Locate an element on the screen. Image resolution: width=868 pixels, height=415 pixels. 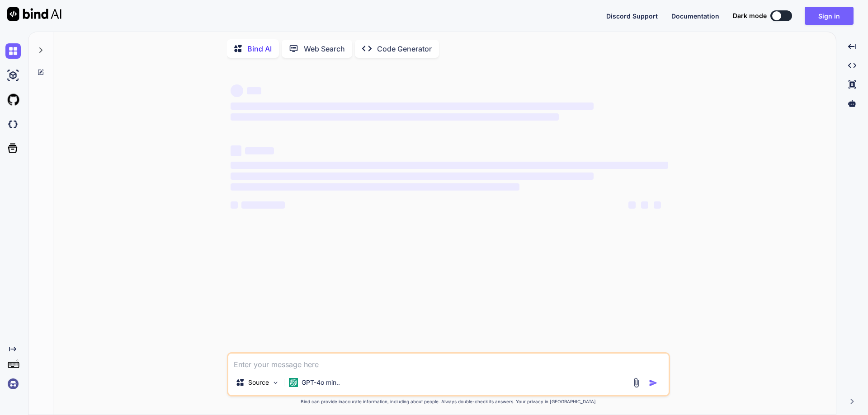
img: darkCloudIdeIcon is located at coordinates (13, 124).